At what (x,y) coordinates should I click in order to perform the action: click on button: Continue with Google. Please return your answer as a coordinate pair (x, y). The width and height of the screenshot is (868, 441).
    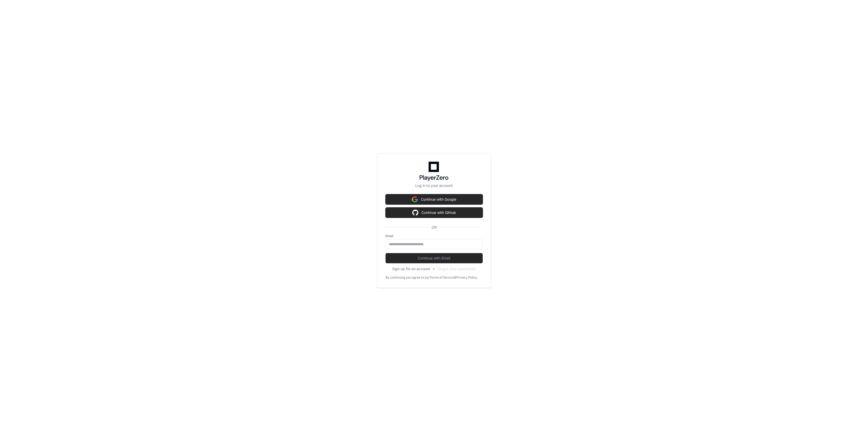
    Looking at the image, I should click on (434, 199).